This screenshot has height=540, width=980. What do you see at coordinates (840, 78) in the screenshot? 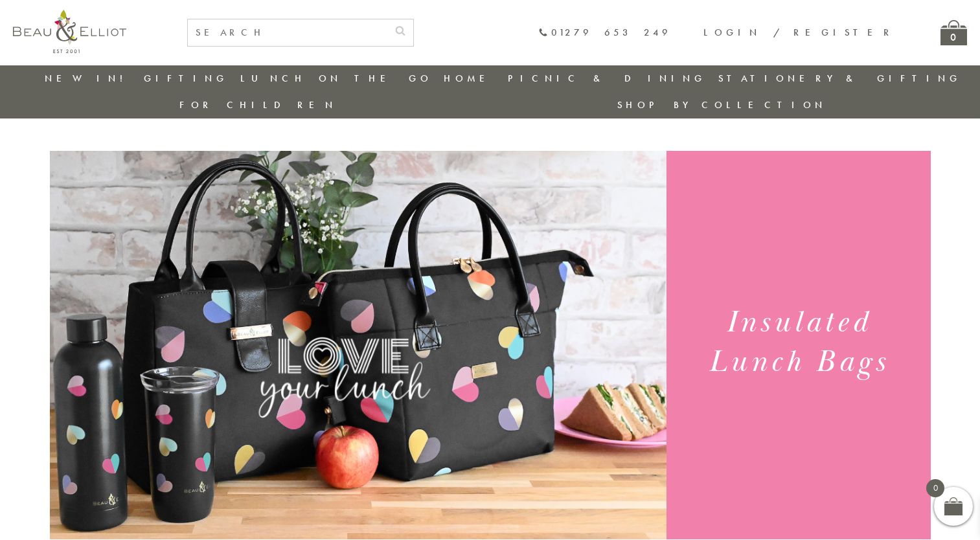
I see `a: Stationery & Gifting` at bounding box center [840, 78].